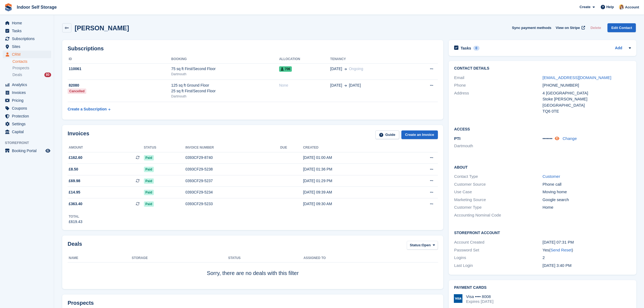  What do you see at coordinates (618, 48) in the screenshot?
I see `a: Add` at bounding box center [618, 48].